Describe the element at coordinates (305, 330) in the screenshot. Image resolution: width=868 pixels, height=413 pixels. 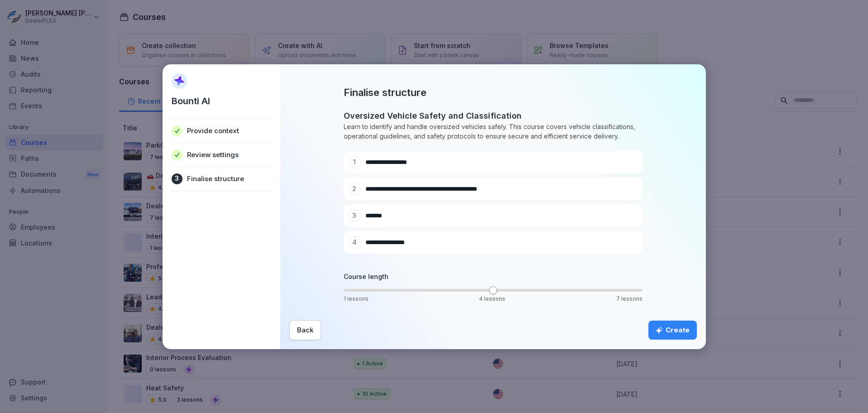
I see `button: Back` at that location.